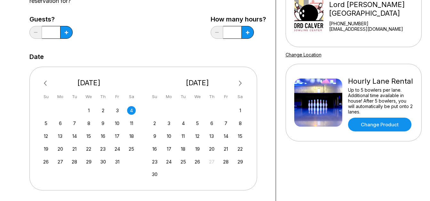 This screenshot has width=430, height=201. What do you see at coordinates (131, 110) in the screenshot?
I see `div: Choose Saturday, October 4th, 2025` at bounding box center [131, 110].